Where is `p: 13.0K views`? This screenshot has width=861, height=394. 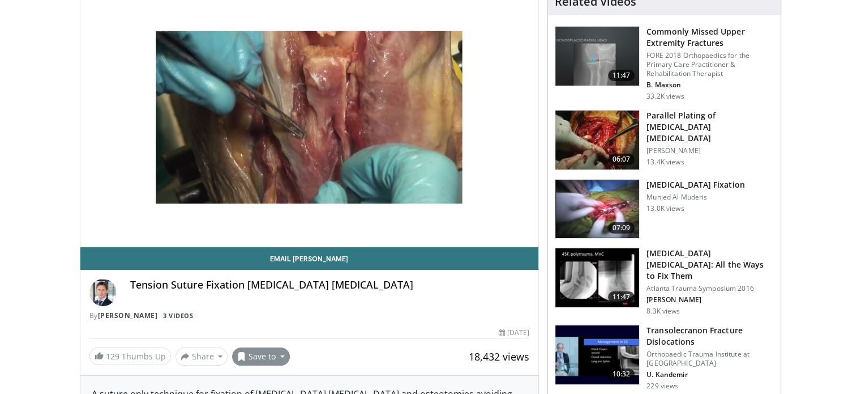
p: 13.0K views is located at coordinates (665, 208).